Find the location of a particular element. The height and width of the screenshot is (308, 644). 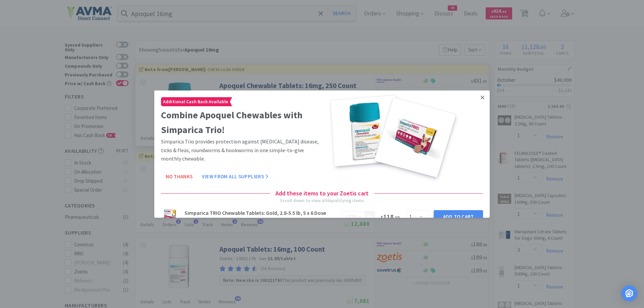

button: No Thanks is located at coordinates (179, 177).